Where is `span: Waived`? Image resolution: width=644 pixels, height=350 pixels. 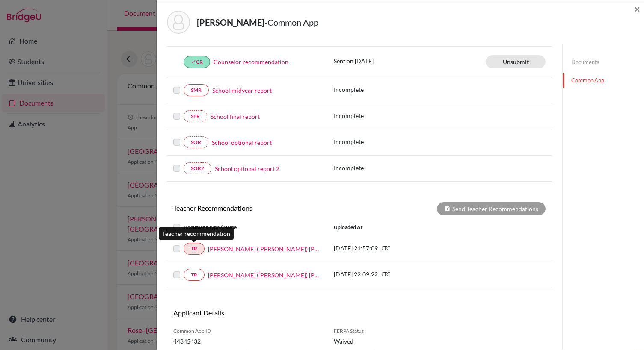 span: Waived is located at coordinates (375, 341).